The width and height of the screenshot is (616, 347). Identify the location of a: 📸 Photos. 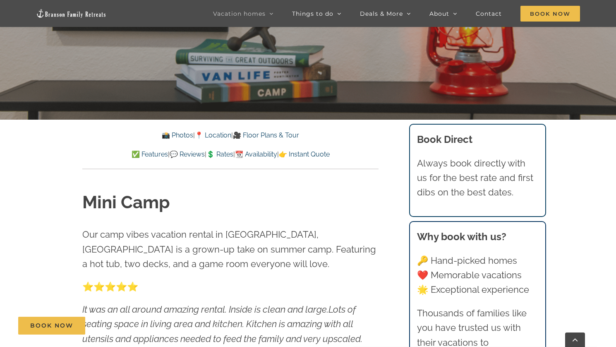
(178, 135).